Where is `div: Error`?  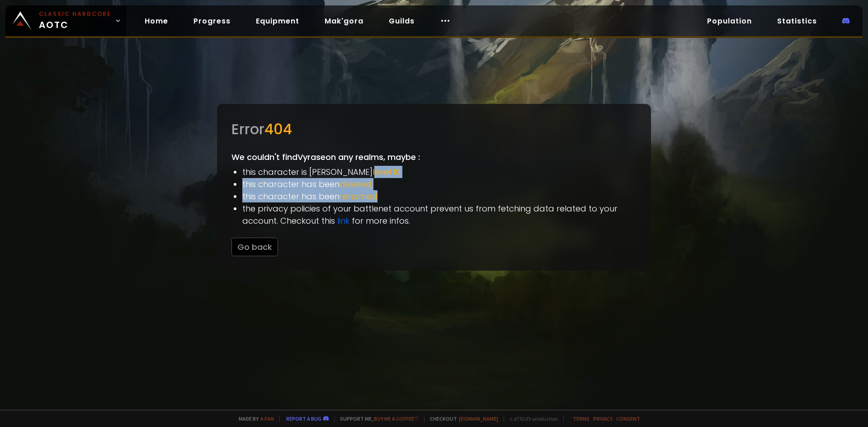
div: Error is located at coordinates (434, 129).